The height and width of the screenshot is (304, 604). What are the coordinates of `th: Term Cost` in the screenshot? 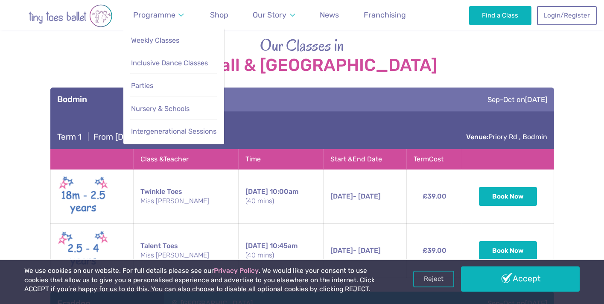 It's located at (434, 159).